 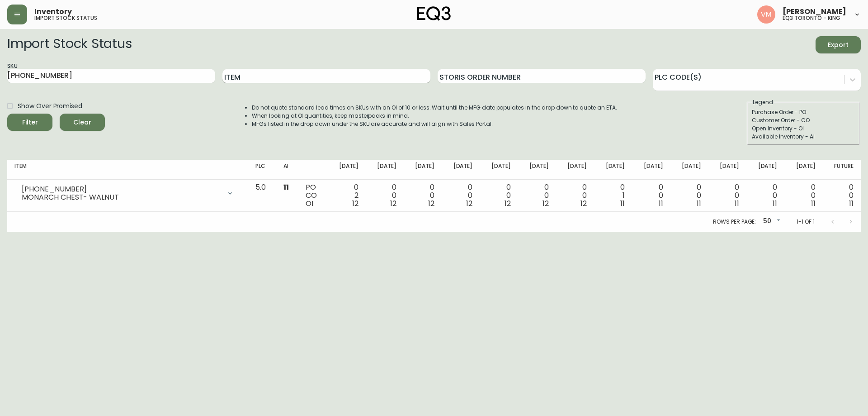 What do you see at coordinates (127, 170) in the screenshot?
I see `th: Item` at bounding box center [127, 170].